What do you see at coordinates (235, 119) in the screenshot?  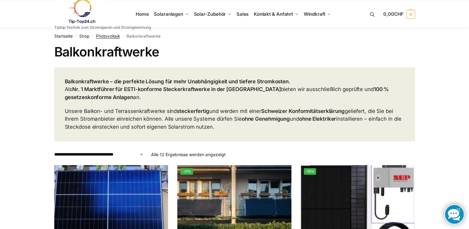 I see `p: Unsere Balkon- und Terrassenkraftwerke sind und werden mit einer geliefert, die Sie bei Ihrem Str...` at bounding box center [235, 119].